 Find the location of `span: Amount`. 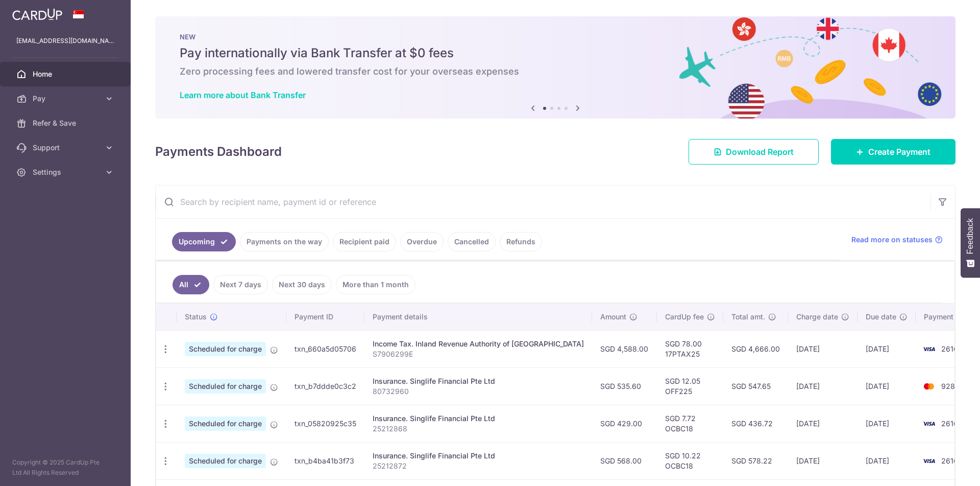

span: Amount is located at coordinates (613, 317).